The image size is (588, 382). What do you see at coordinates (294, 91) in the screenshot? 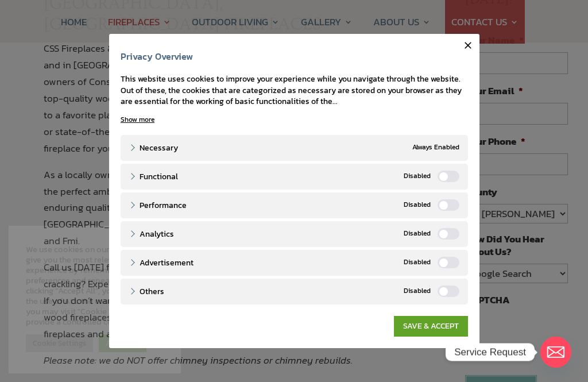
I see `div: This website uses cookies to improve your experience while you navigate through the website. Out ...` at bounding box center [294, 91].